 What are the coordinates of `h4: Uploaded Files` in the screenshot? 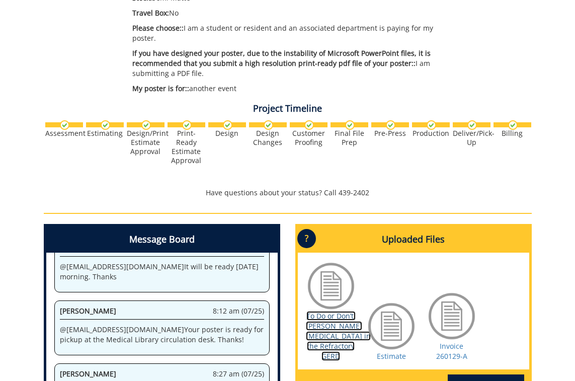 It's located at (413, 239).